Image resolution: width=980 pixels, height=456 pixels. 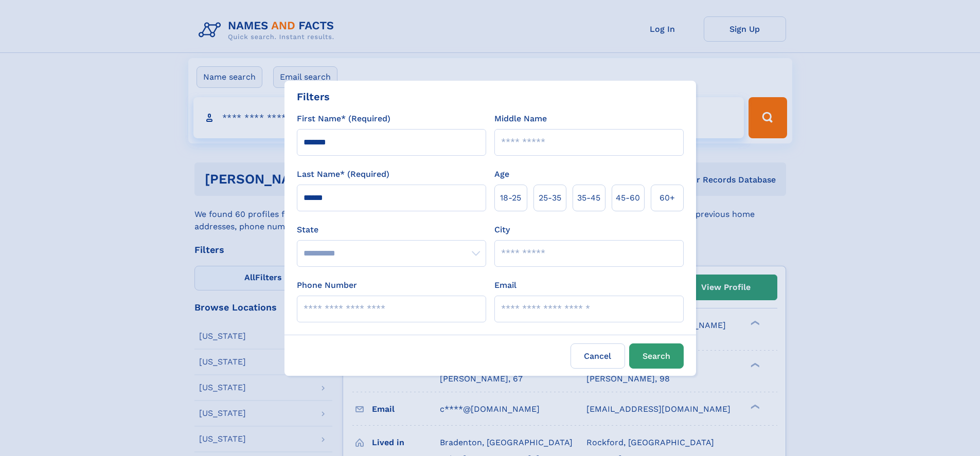 I want to click on button: Search, so click(x=657, y=356).